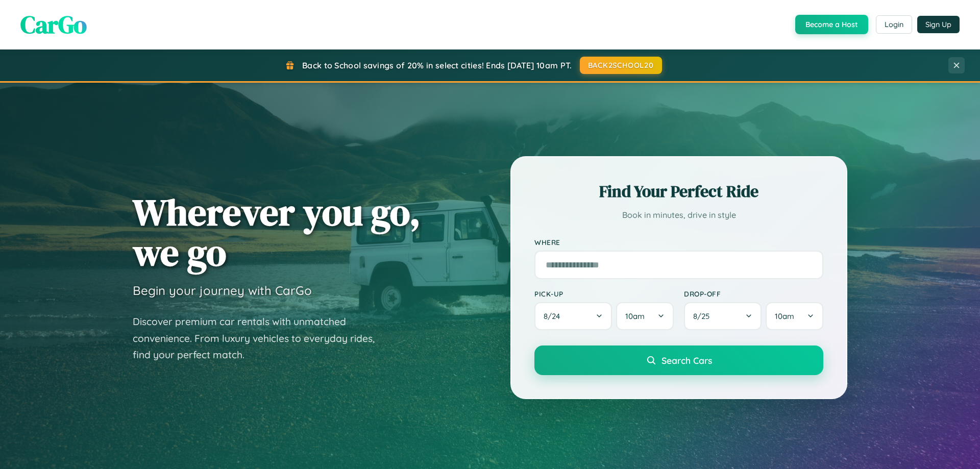  Describe the element at coordinates (938, 24) in the screenshot. I see `button: Sign Up` at that location.